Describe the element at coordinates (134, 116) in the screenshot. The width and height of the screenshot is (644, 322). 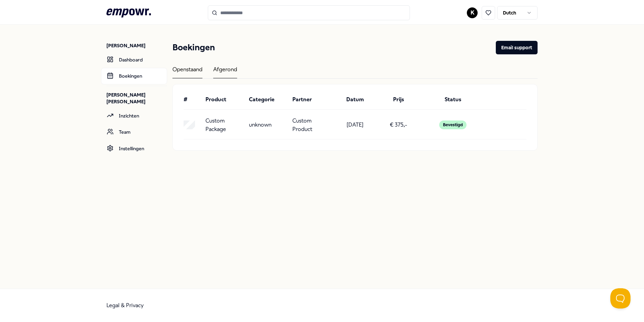
I see `a: Inzichten` at that location.